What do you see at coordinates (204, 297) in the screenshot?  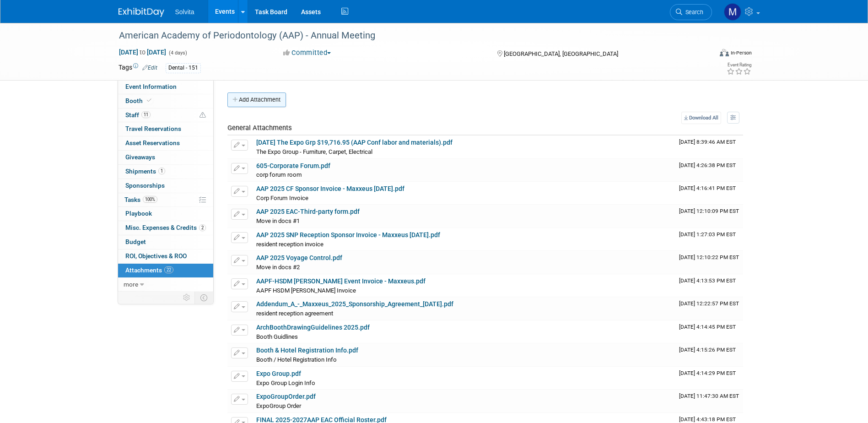 I see `td: Toggle Event Tabs` at bounding box center [204, 297].